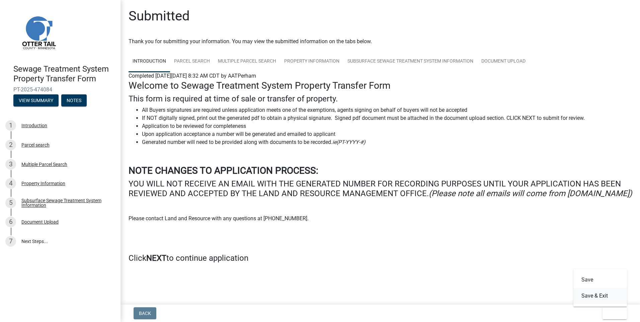 This screenshot has height=322, width=640. I want to click on div: Thank you for submitting your information. You may view the submitted information on the tabs below., so click(380, 42).